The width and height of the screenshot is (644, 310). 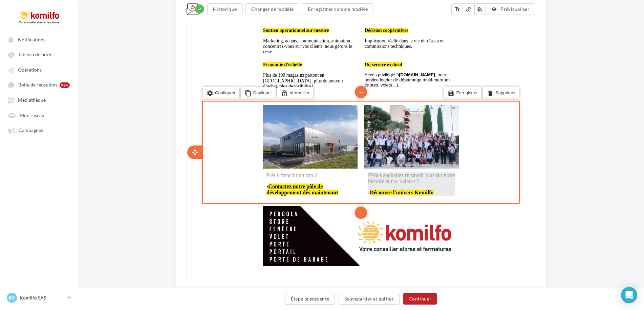 What do you see at coordinates (164, 8) in the screenshot?
I see `span: L'email ne s'affiche pas correctement ?` at bounding box center [164, 8].